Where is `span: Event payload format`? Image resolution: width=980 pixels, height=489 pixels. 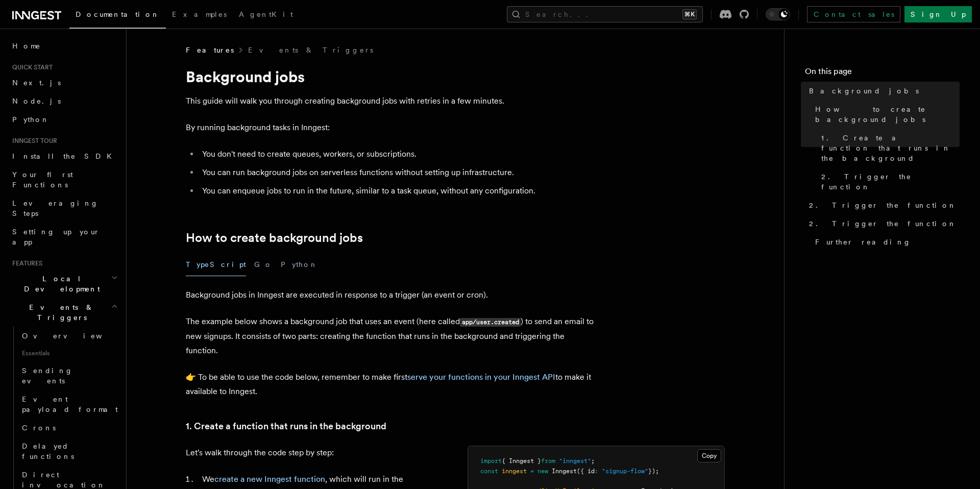
span: Event payload format is located at coordinates (70, 404).